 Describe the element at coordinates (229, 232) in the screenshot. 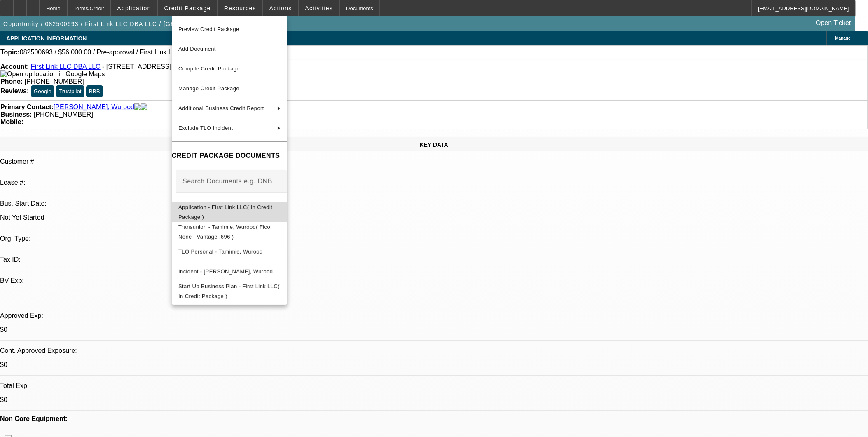

I see `button: Transunion - Tamimie, Wurood( Fico: None | Vantage :696 )` at that location.